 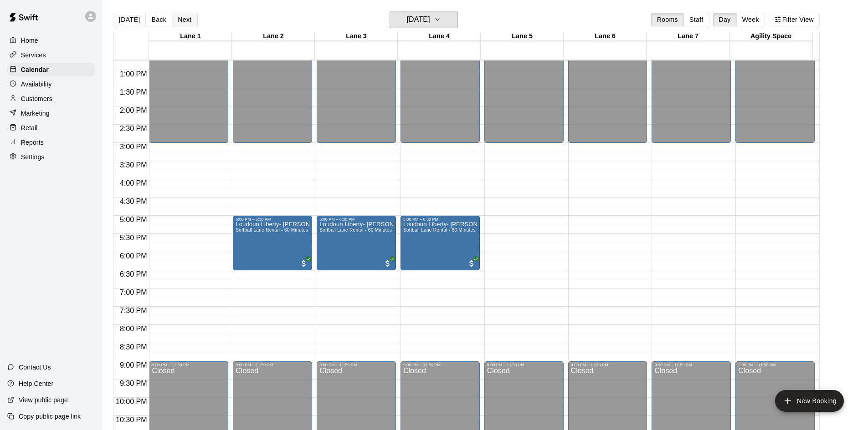 I want to click on span: 8:00 PM, so click(x=133, y=329).